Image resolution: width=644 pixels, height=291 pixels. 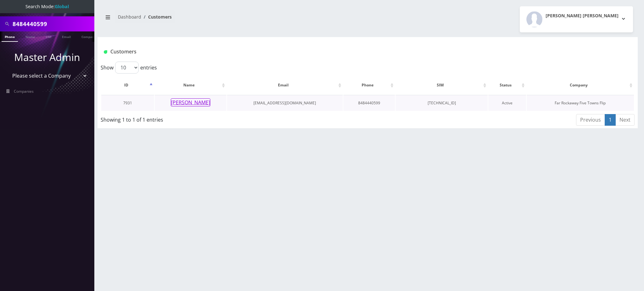 I want to click on th: Phone: activate to sort column ascending, so click(x=369, y=85).